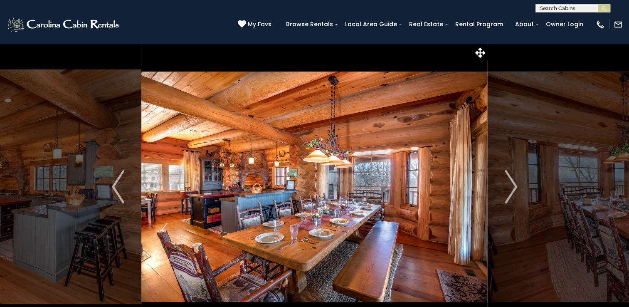 The width and height of the screenshot is (629, 307). Describe the element at coordinates (618, 25) in the screenshot. I see `img: mail-regular-white.png` at that location.